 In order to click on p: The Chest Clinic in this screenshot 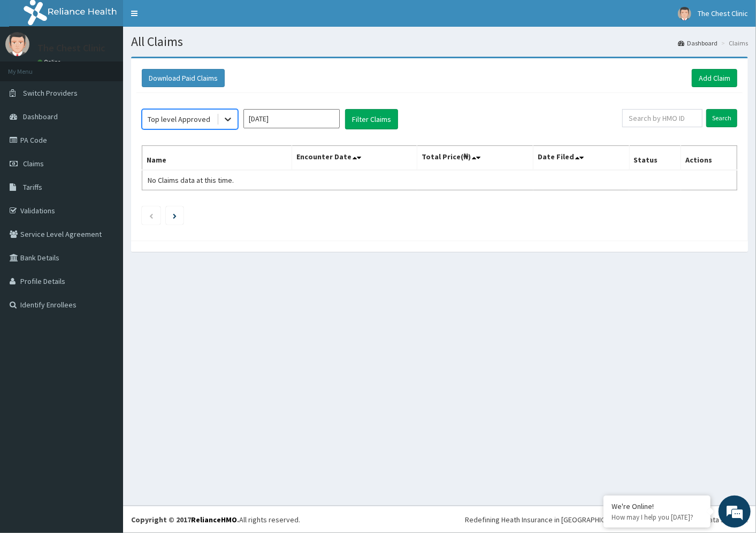, I will do `click(71, 48)`.